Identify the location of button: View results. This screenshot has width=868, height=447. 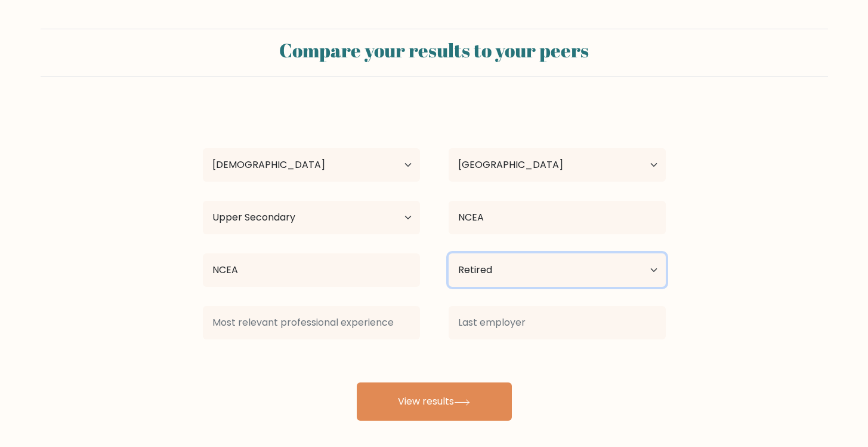
(434, 401).